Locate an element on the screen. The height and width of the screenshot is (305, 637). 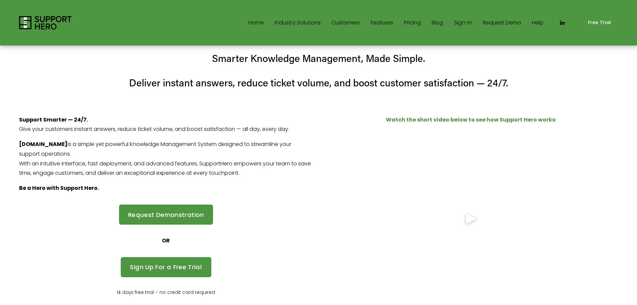
a: Request Demo is located at coordinates (502, 23).